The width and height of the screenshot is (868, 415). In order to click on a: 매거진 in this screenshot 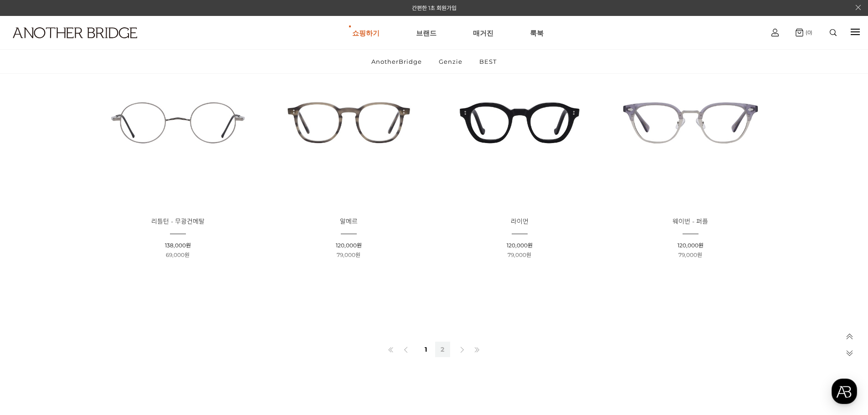, I will do `click(483, 32)`.